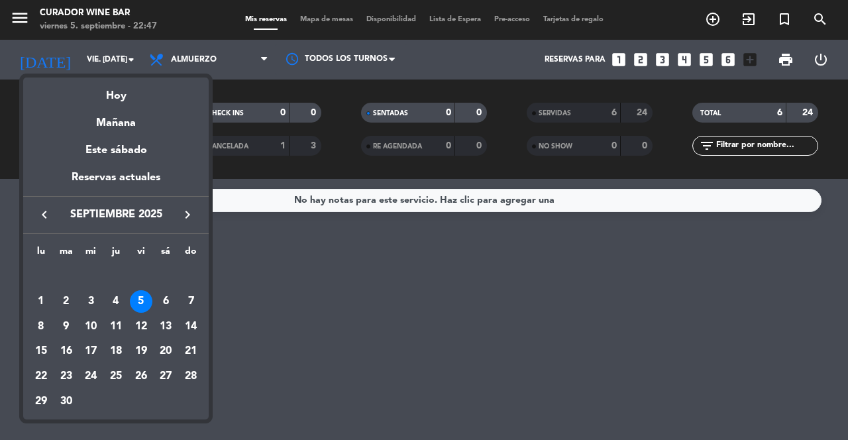  What do you see at coordinates (41, 351) in the screenshot?
I see `td: 15 de septiembre de 2025` at bounding box center [41, 351].